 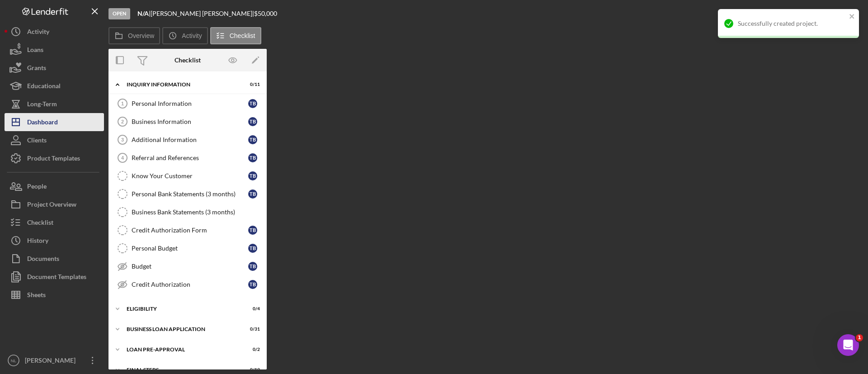 I want to click on button: Product Templates, so click(x=54, y=158).